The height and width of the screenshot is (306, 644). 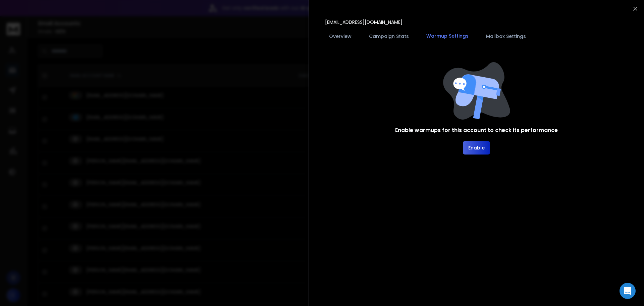 I want to click on h1: Enable warmups for this account to check its performance, so click(x=476, y=130).